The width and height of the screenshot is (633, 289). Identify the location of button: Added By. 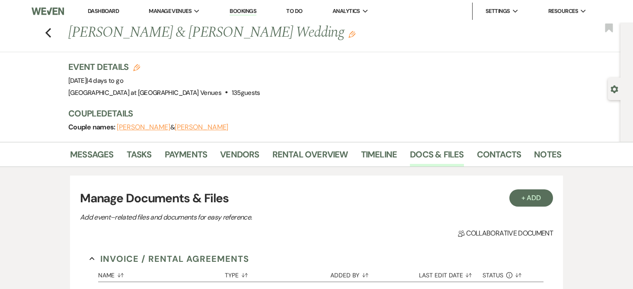
(374, 274).